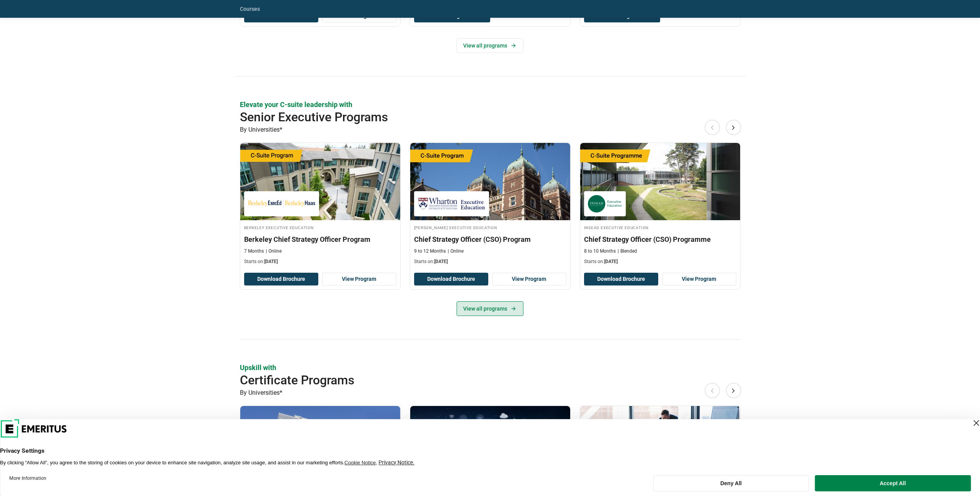  I want to click on img: Berkeley Executive Education, so click(282, 203).